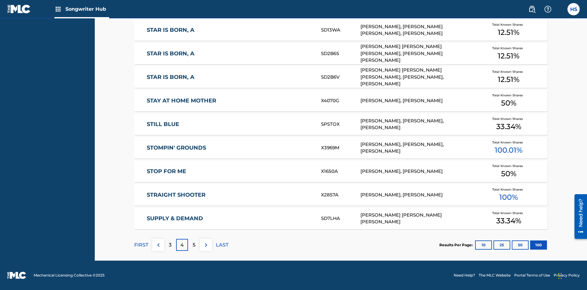 This screenshot has width=587, height=290. I want to click on button: 100, so click(539, 245).